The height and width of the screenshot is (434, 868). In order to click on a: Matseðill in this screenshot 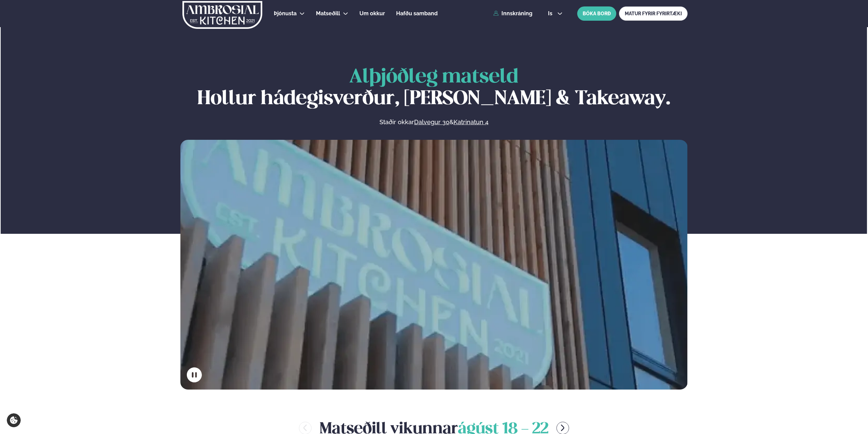, I will do `click(328, 14)`.